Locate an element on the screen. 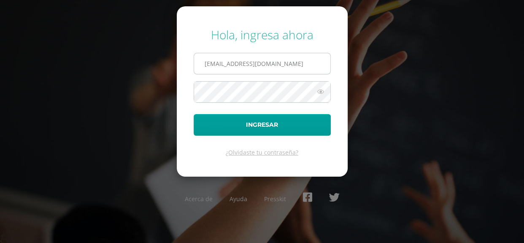 The height and width of the screenshot is (243, 524). input: Correo electrónico o usuario is located at coordinates (262, 63).